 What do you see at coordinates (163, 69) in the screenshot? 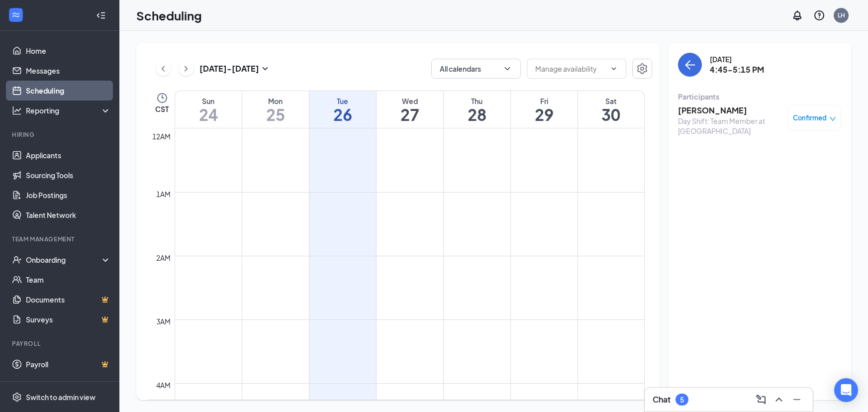
I see `button: ChevronLeft` at bounding box center [163, 69].